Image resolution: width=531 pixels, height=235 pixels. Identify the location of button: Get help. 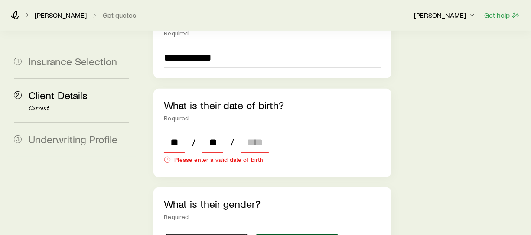
(502, 15).